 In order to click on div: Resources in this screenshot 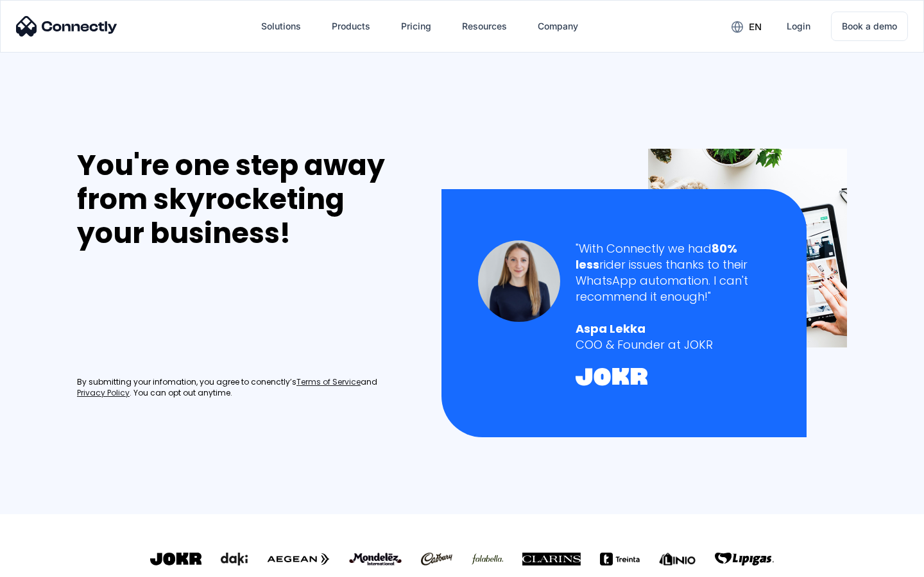, I will do `click(484, 26)`.